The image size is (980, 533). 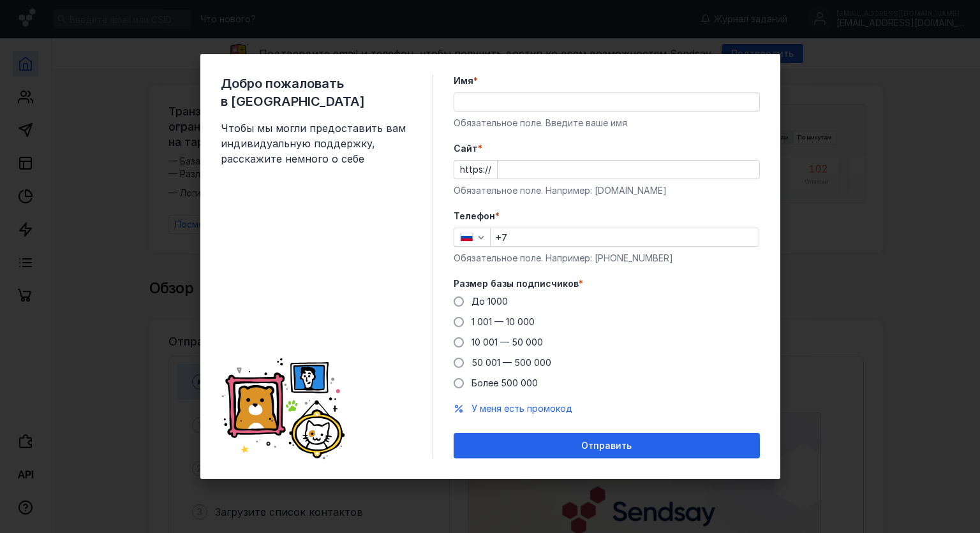 What do you see at coordinates (507, 342) in the screenshot?
I see `span: 10 001 — 50 000` at bounding box center [507, 342].